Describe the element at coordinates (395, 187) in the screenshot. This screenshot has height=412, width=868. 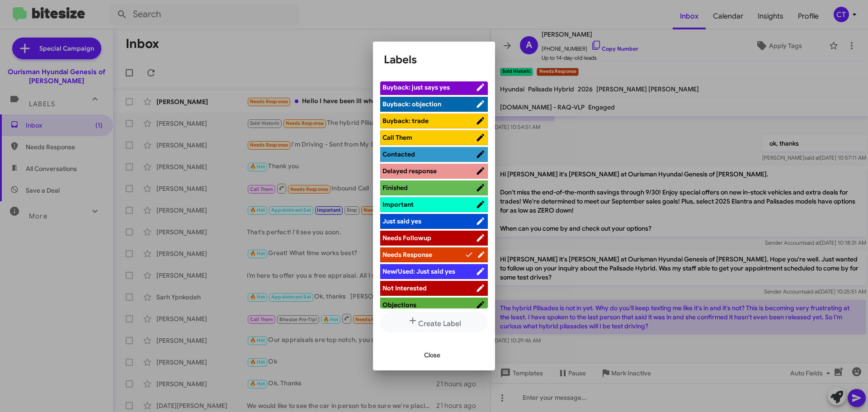
I see `span: Finished` at that location.